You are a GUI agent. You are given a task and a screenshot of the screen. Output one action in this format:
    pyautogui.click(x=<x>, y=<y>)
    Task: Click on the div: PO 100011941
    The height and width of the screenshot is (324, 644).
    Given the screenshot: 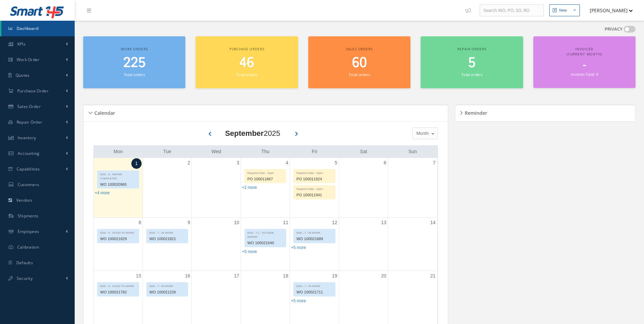 What is the action you would take?
    pyautogui.click(x=314, y=195)
    